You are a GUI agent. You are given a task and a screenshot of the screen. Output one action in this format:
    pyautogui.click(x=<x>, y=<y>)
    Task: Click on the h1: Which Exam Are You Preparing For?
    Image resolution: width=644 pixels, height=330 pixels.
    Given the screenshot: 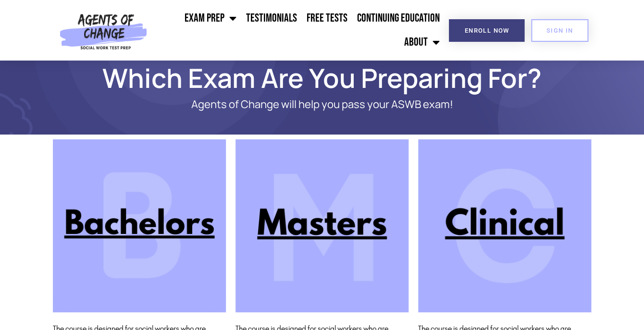 What is the action you would take?
    pyautogui.click(x=322, y=78)
    